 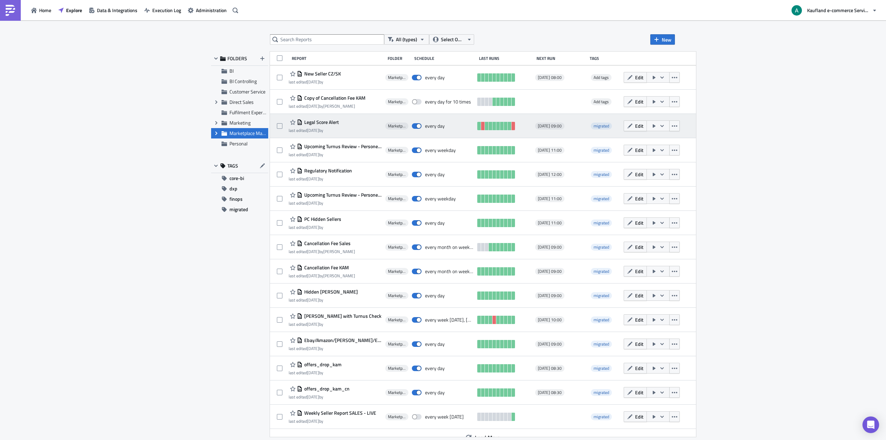 What do you see at coordinates (113, 10) in the screenshot?
I see `a: Data & Integrations` at bounding box center [113, 10].